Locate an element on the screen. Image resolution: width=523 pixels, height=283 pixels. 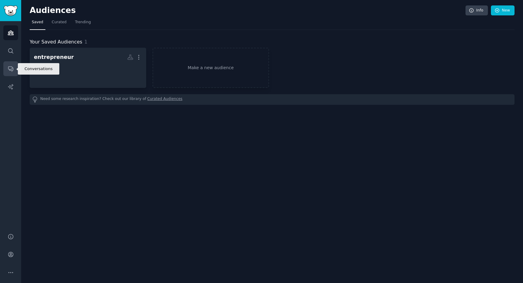
a: entrepreneur is located at coordinates (88, 68).